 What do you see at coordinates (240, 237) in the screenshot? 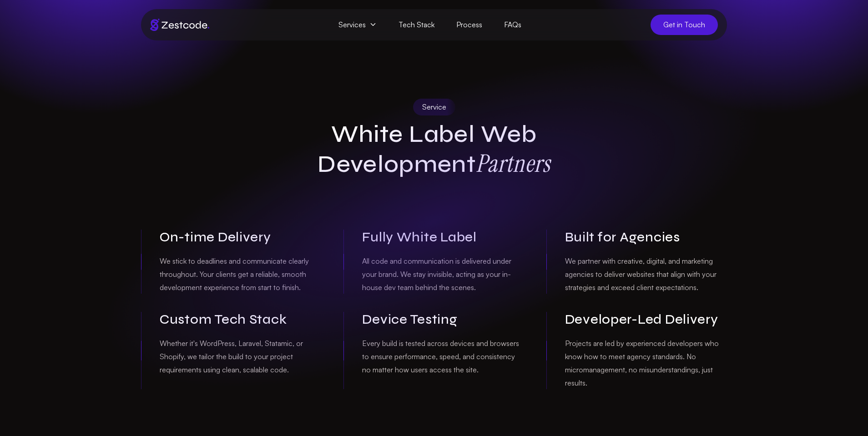
I see `h3: On-time Delivery` at bounding box center [240, 237].